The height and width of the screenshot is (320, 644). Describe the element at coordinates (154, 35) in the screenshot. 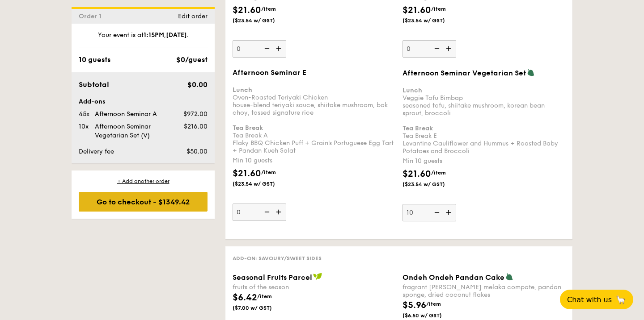

I see `strong: 1:15PM` at that location.